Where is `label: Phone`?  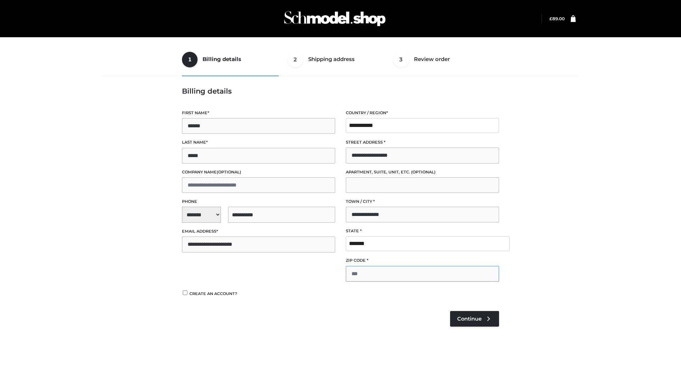 label: Phone is located at coordinates (259, 202).